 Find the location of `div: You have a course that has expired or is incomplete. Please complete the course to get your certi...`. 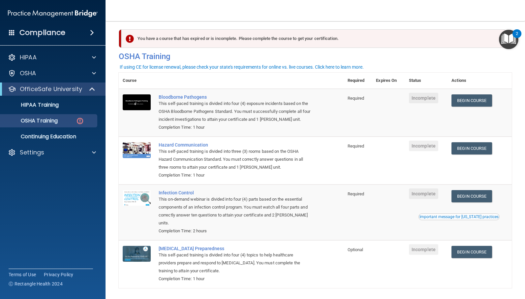

div: You have a course that has expired or is incomplete. Please complete the course to get your certi... is located at coordinates (314, 39).